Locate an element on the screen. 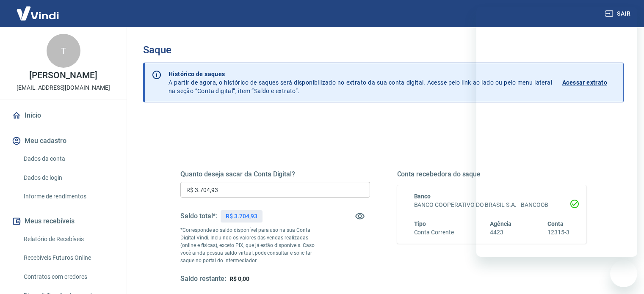 The image size is (644, 294). h5: Quanto deseja sacar da Conta Digital? is located at coordinates (275, 174).